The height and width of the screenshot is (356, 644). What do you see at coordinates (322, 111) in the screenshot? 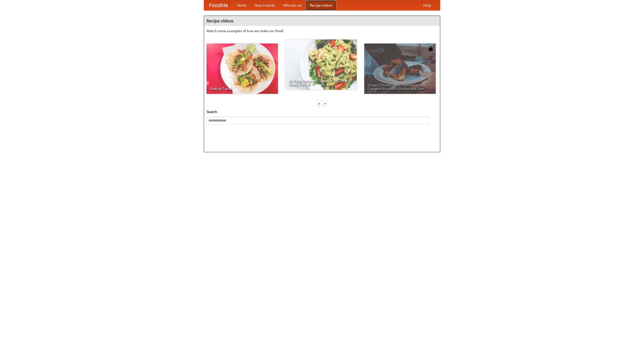
I see `h5: Search` at bounding box center [322, 111].